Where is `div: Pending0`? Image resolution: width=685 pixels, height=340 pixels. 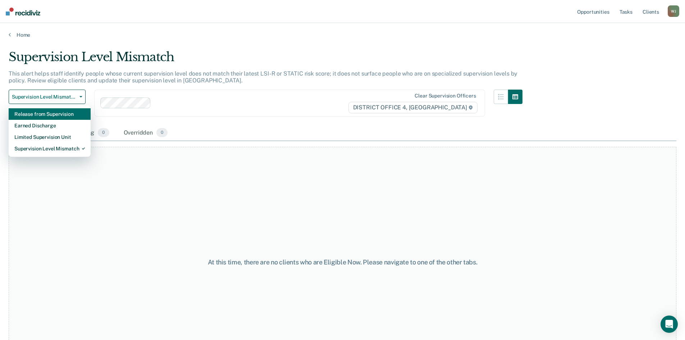
div: Pending0 is located at coordinates (91, 133).